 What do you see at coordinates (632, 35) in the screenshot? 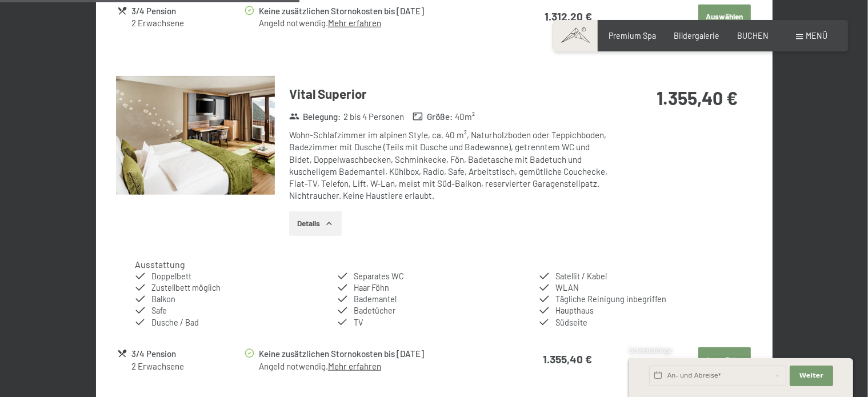
I see `a: Premium Spa` at bounding box center [632, 35].